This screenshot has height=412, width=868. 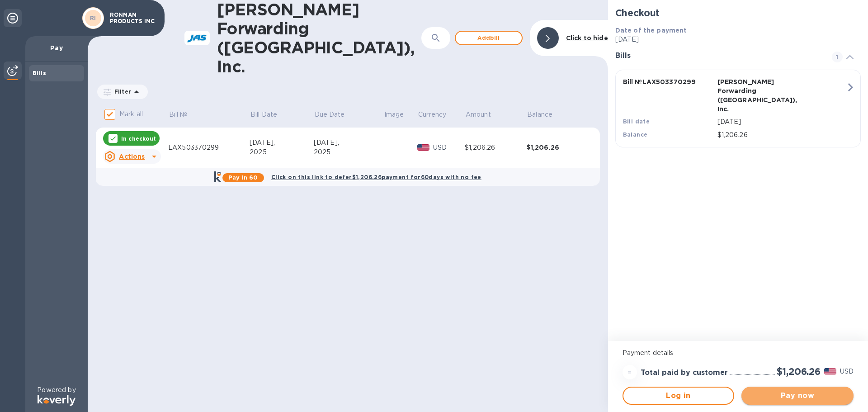 What do you see at coordinates (540, 114) in the screenshot?
I see `p: Balance` at bounding box center [540, 114].